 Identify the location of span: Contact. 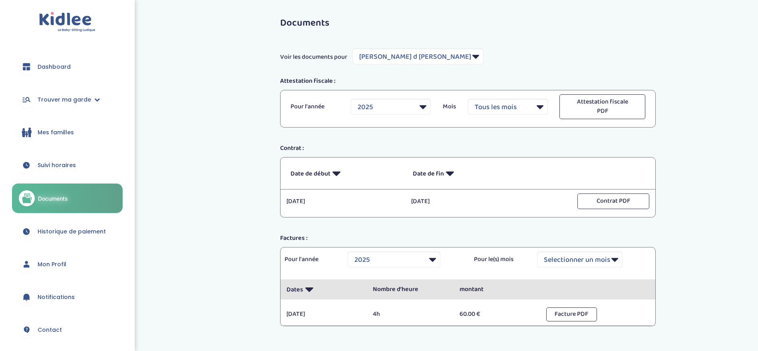
(50, 330).